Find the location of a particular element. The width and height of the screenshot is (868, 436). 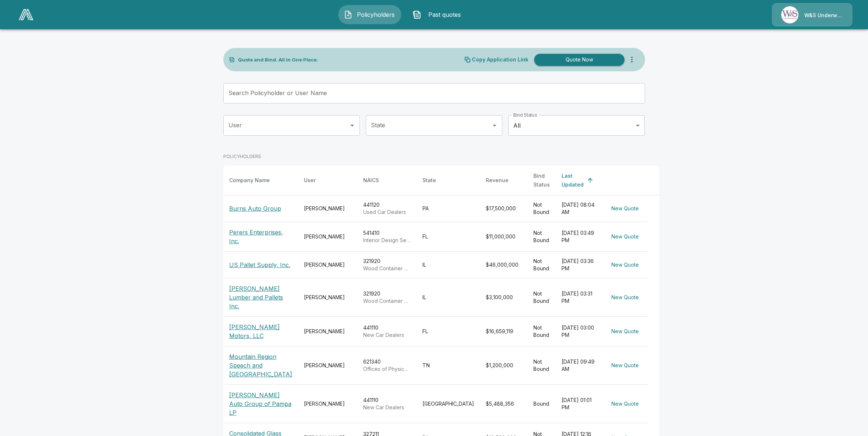

img: Policyholders Icon is located at coordinates (348, 15).